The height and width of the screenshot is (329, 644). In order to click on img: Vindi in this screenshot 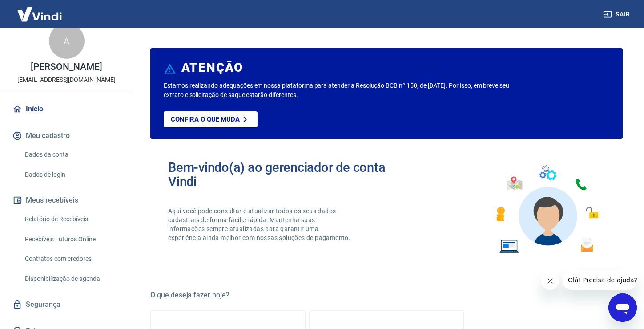, I will do `click(40, 14)`.